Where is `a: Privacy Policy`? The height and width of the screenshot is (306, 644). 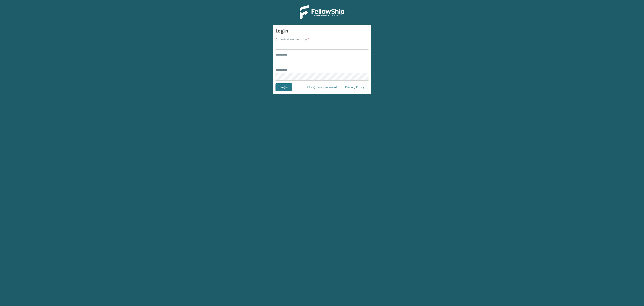
a: Privacy Policy is located at coordinates (354, 87).